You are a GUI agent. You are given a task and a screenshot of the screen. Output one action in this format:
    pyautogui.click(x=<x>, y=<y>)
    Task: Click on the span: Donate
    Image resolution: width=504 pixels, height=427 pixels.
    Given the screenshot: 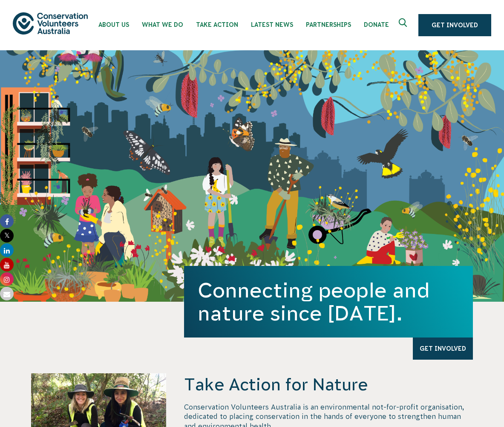 What is the action you would take?
    pyautogui.click(x=376, y=25)
    